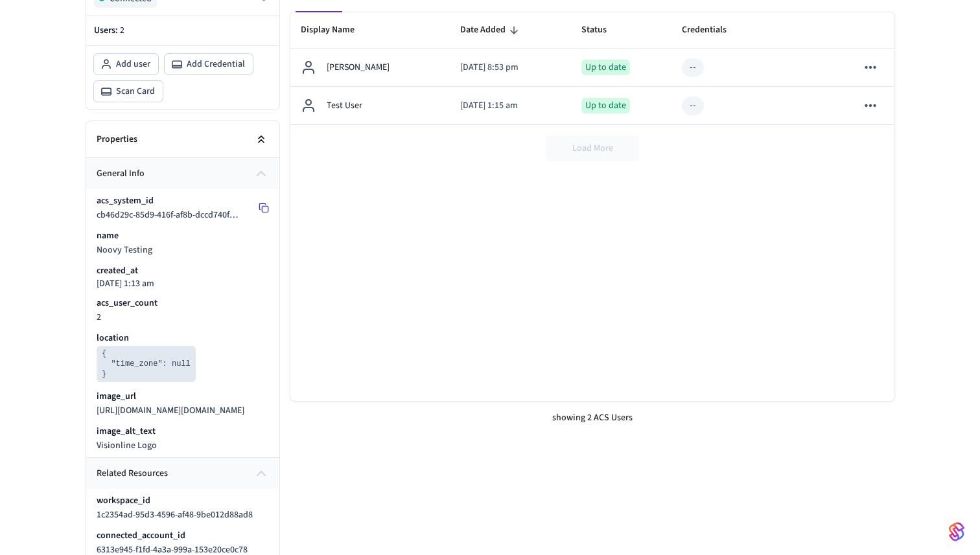 This screenshot has height=555, width=980. Describe the element at coordinates (135, 91) in the screenshot. I see `span: Scan Card` at that location.